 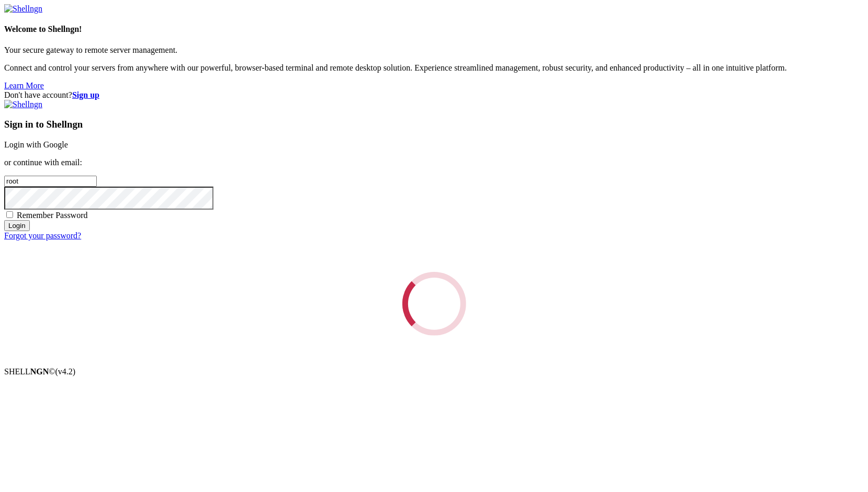 What do you see at coordinates (24, 86) in the screenshot?
I see `a: Learn More` at bounding box center [24, 86].